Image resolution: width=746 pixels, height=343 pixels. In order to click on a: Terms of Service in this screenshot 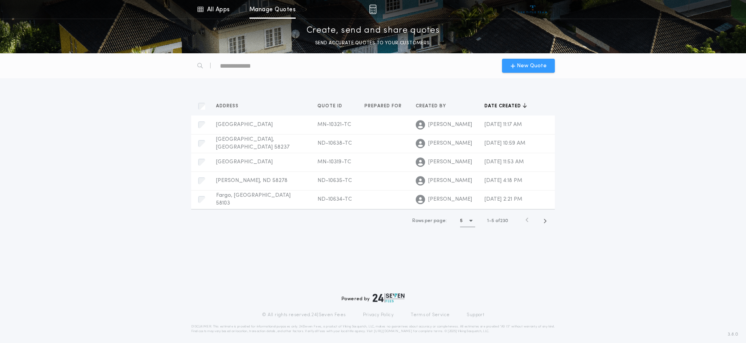, I will do `click(430, 315)`.